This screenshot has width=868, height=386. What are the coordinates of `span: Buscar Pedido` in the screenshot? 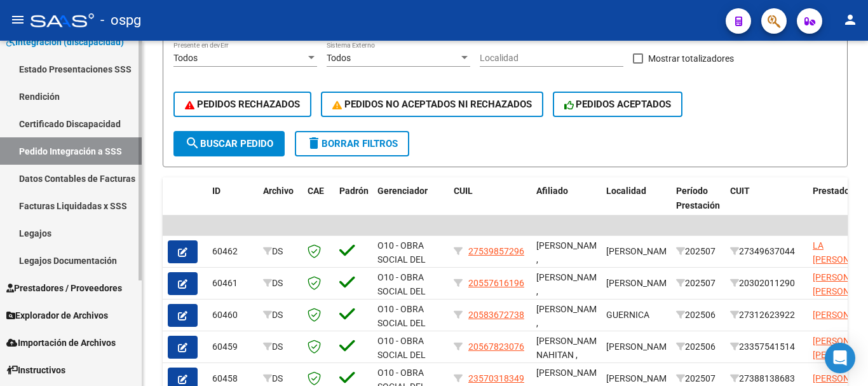 It's located at (229, 143).